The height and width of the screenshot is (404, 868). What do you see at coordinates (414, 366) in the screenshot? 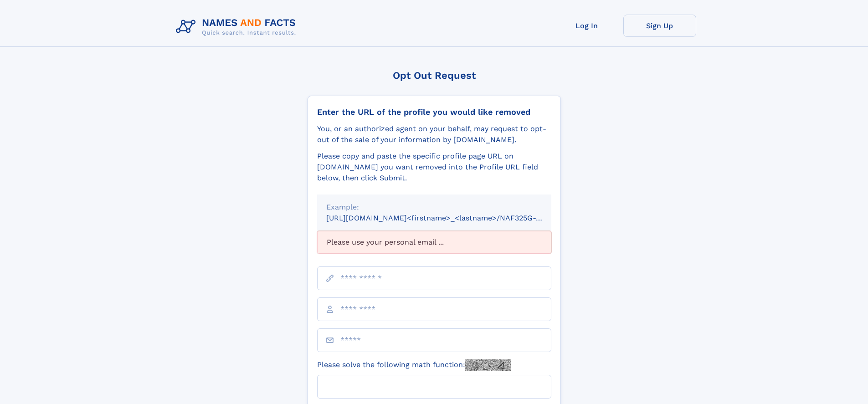
I see `label: Please solve the following math function:` at bounding box center [414, 366].